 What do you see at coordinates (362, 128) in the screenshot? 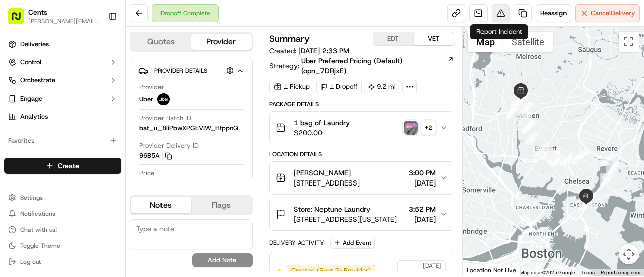
I see `button: 1 bag of Laundry$200.00photo_proof_of_pickup image+2` at bounding box center [362, 128].